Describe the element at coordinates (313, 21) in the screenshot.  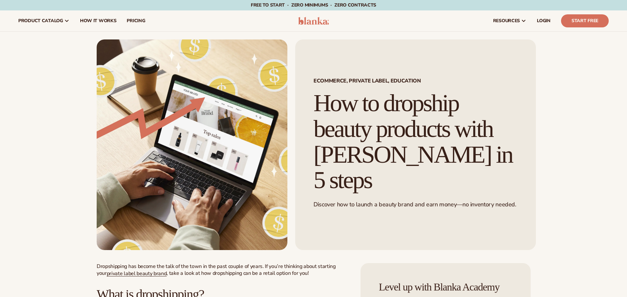
I see `a: logo` at that location.